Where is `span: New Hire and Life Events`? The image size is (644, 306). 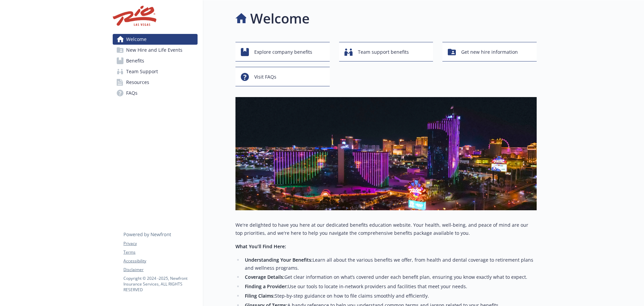 span: New Hire and Life Events is located at coordinates (155, 50).